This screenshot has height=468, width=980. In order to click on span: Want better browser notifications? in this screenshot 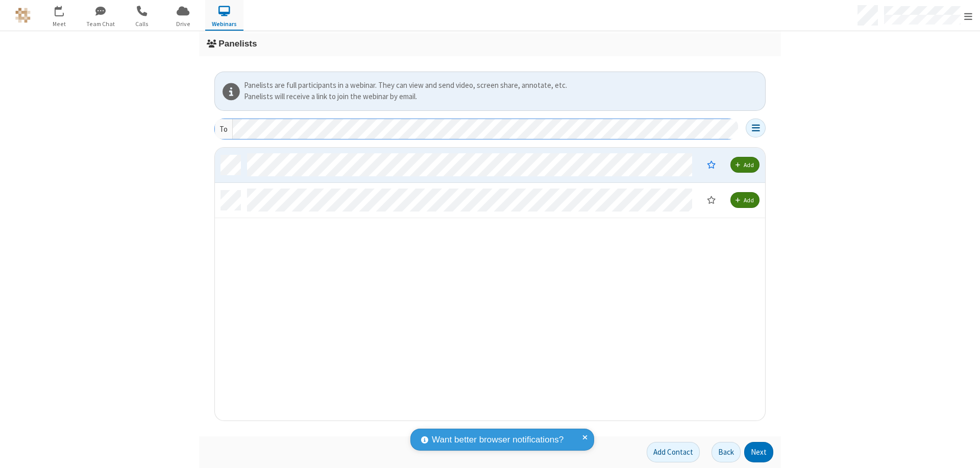, I will do `click(498, 440)`.